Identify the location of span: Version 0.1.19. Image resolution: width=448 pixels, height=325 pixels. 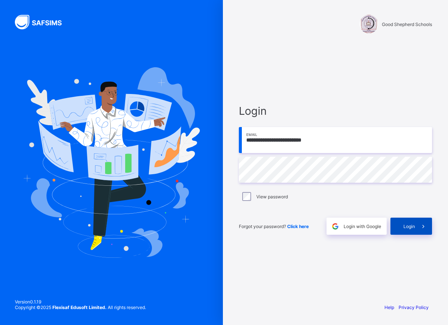
(80, 302).